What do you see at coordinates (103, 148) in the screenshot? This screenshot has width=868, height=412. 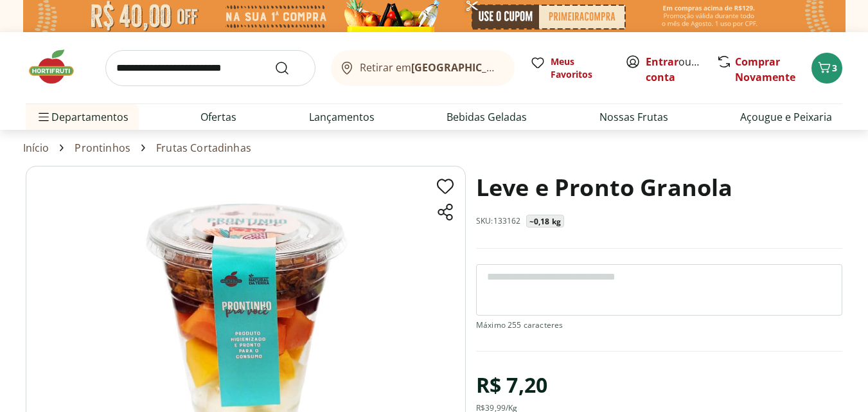 I see `a: Prontinhos` at bounding box center [103, 148].